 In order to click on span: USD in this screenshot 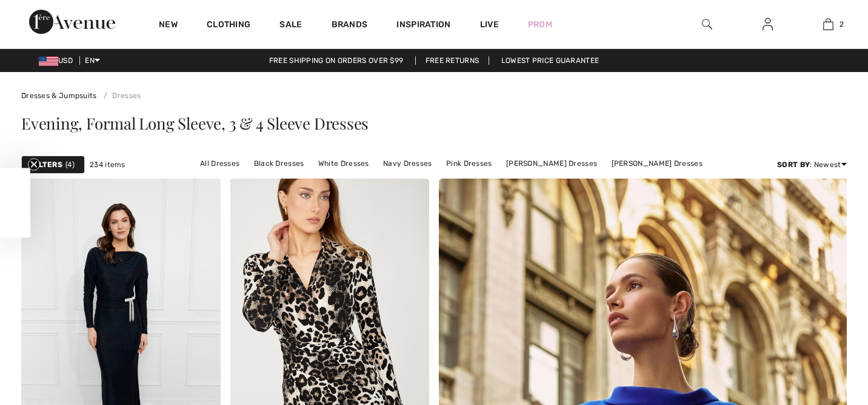, I will do `click(58, 60)`.